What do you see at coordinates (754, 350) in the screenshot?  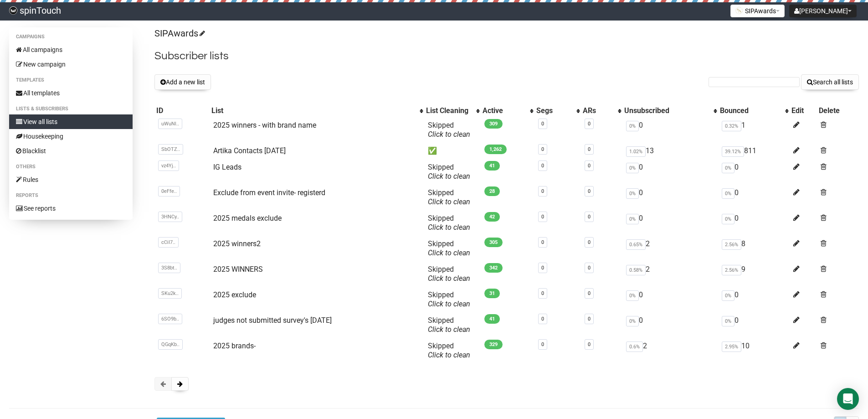 I see `td: 10` at bounding box center [754, 350].